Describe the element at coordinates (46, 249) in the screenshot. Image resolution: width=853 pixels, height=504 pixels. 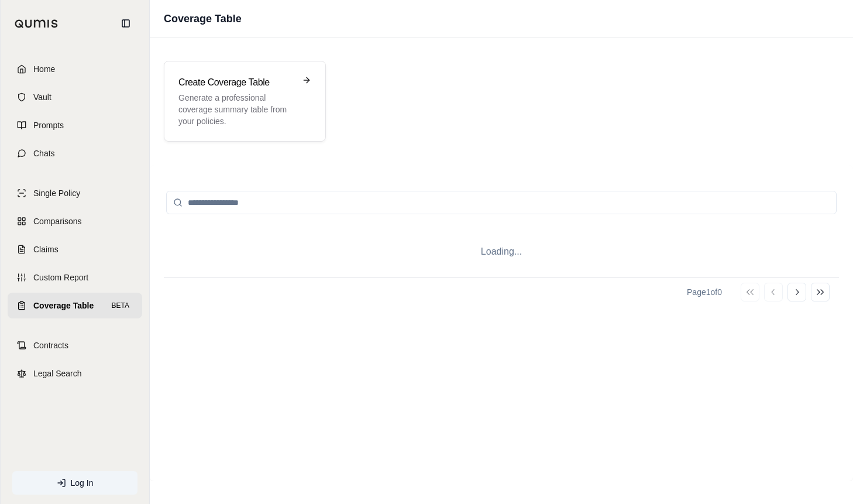
I see `span: Claims` at that location.